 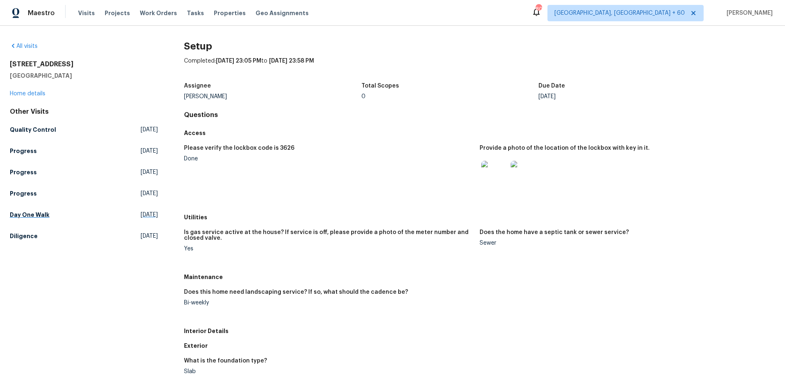 I want to click on h5: Interior Details, so click(x=479, y=331).